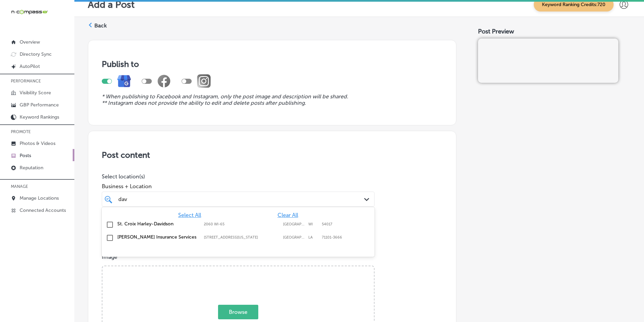 The width and height of the screenshot is (644, 322). What do you see at coordinates (332, 237) in the screenshot?
I see `label: 71101-3666` at bounding box center [332, 237].